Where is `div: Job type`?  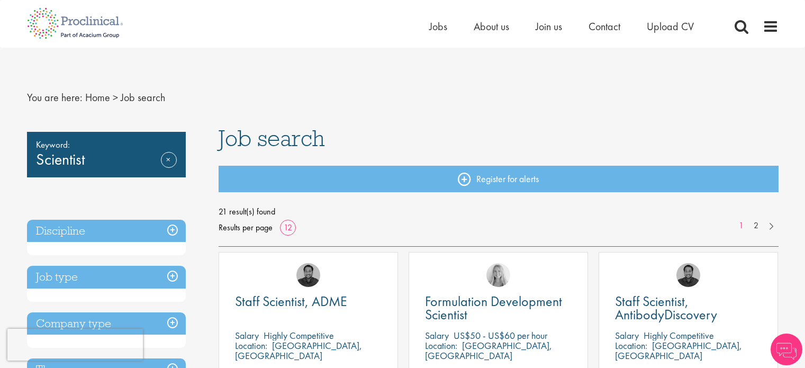
div: Job type is located at coordinates (106, 277).